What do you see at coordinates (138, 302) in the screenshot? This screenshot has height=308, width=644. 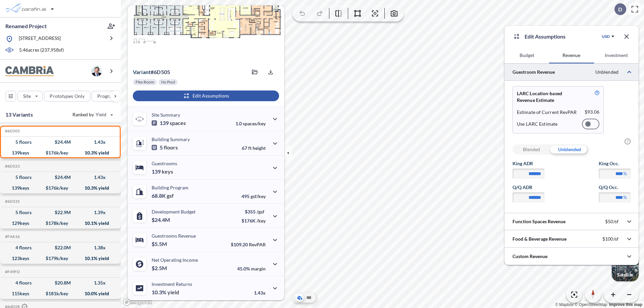 I see `a: Mapbox homepage` at bounding box center [138, 302].